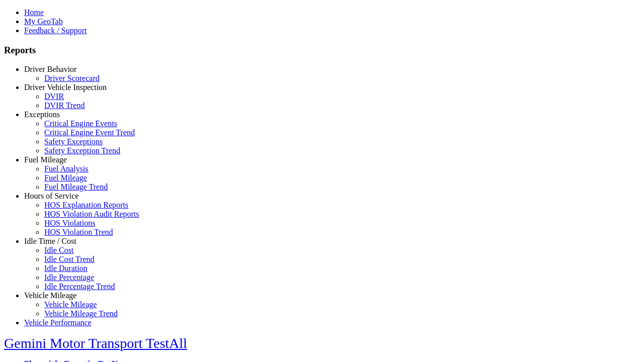 The width and height of the screenshot is (644, 362). Describe the element at coordinates (80, 286) in the screenshot. I see `a: Idle Percentage Trend` at that location.